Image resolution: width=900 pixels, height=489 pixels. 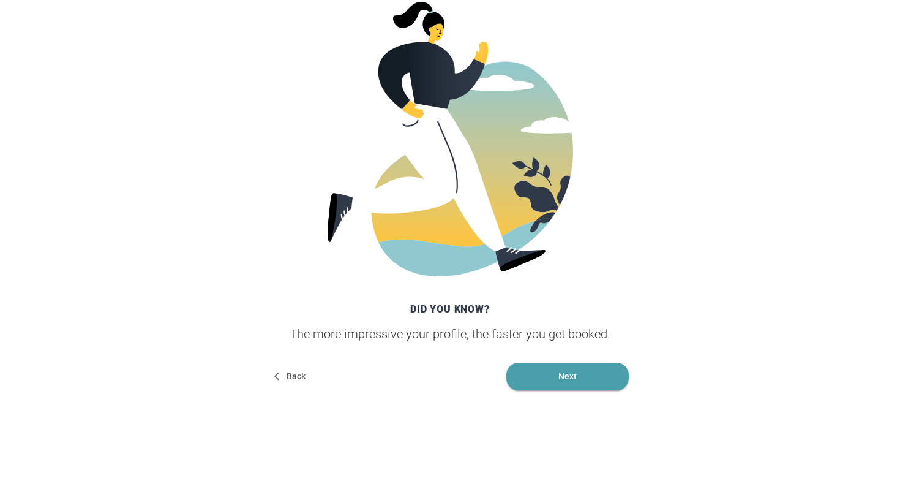 I want to click on div: Did you know?, so click(x=450, y=309).